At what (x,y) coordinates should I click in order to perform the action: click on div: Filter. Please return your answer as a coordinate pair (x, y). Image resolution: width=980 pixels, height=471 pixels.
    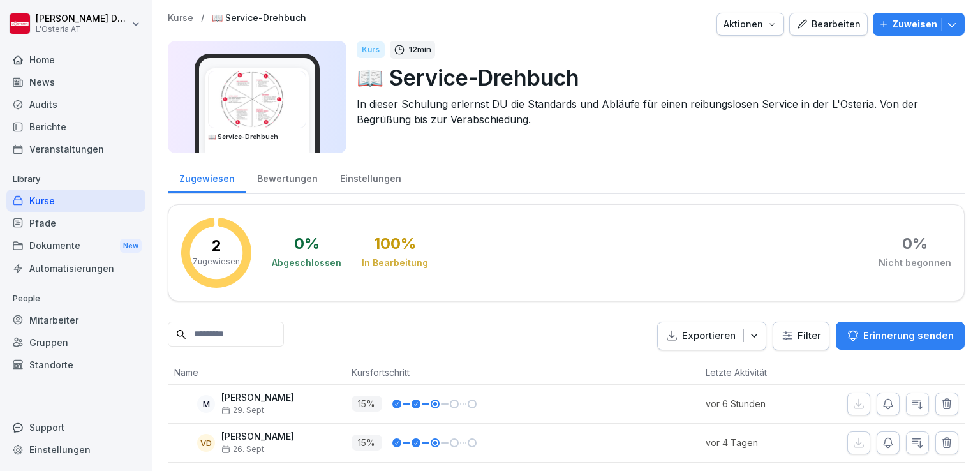
    Looking at the image, I should click on (800, 336).